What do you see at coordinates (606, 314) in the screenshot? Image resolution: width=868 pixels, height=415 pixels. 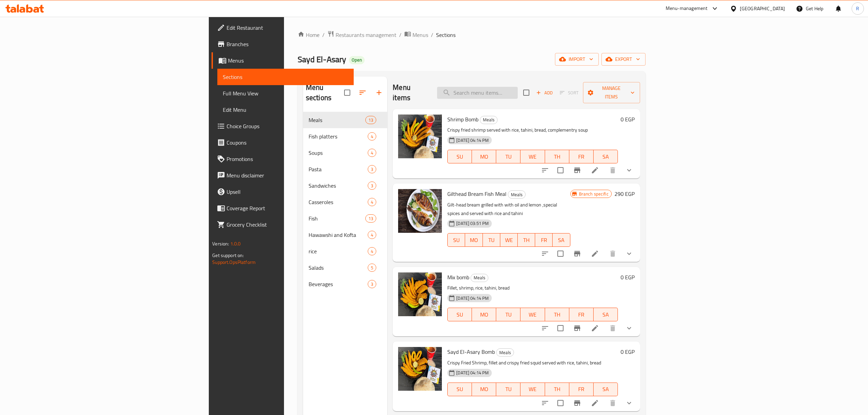 I see `button: SA` at bounding box center [606, 314].